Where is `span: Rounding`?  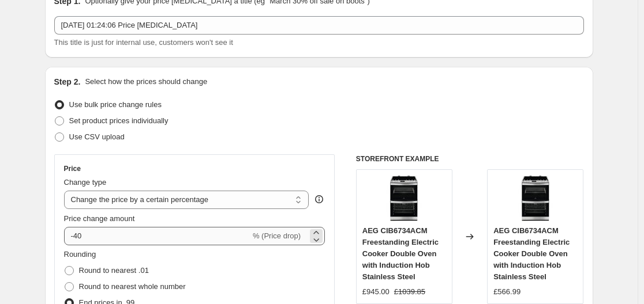 span: Rounding is located at coordinates (80, 255).